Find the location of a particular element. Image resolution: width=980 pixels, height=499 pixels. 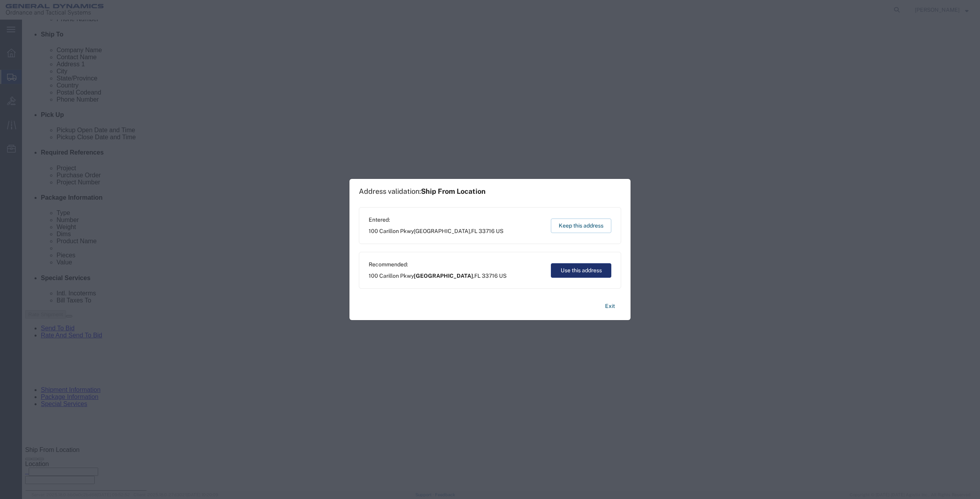

button: Exit is located at coordinates (610, 306).